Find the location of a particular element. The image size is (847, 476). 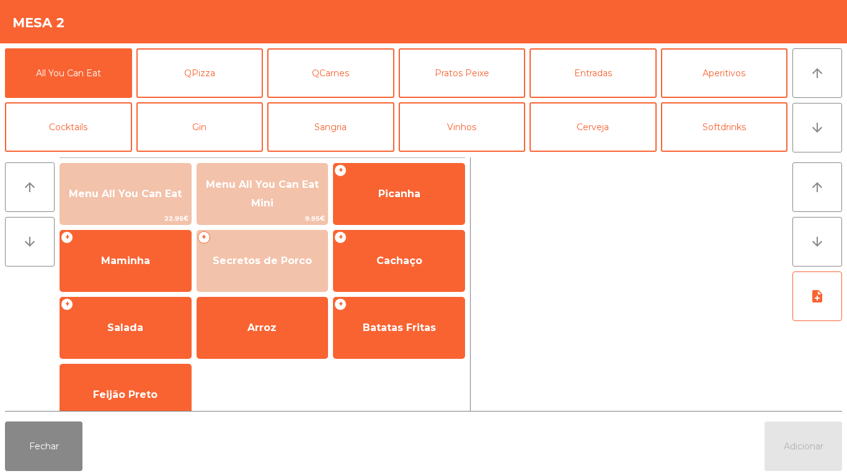

button: QCarnes is located at coordinates (331, 73).